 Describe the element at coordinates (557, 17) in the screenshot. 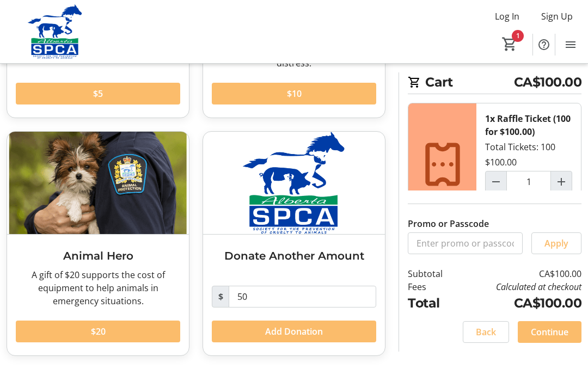

I see `button: Sign Up` at that location.